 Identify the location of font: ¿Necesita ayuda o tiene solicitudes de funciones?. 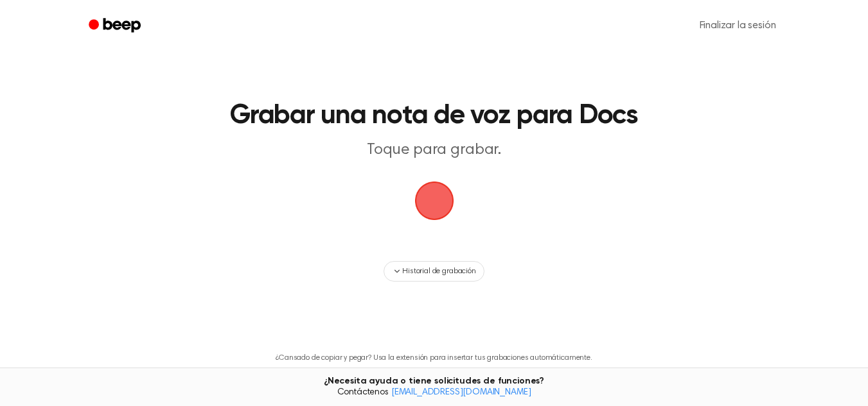
(434, 381).